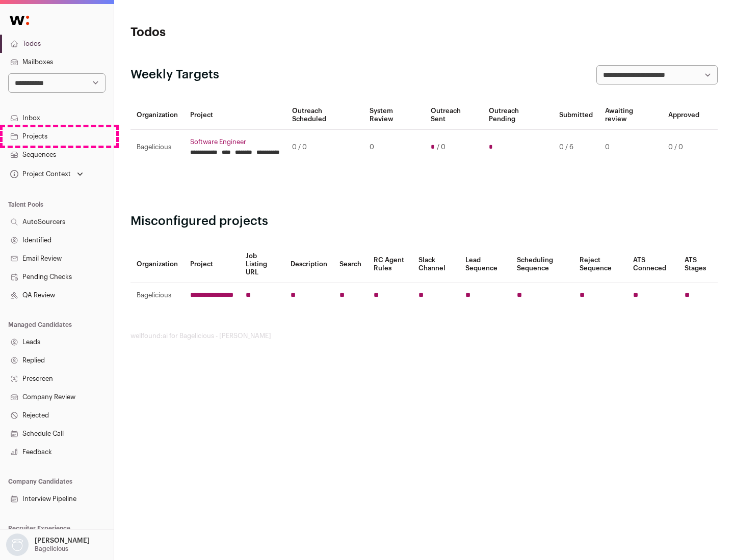 The image size is (734, 560). Describe the element at coordinates (683, 115) in the screenshot. I see `th: Approved` at that location.